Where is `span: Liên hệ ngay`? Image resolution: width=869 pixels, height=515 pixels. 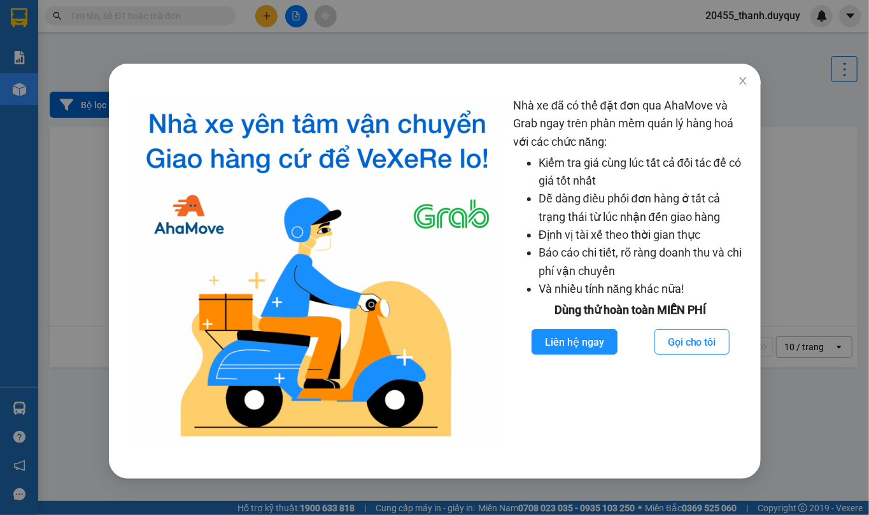
span: Liên hệ ngay is located at coordinates (574, 342).